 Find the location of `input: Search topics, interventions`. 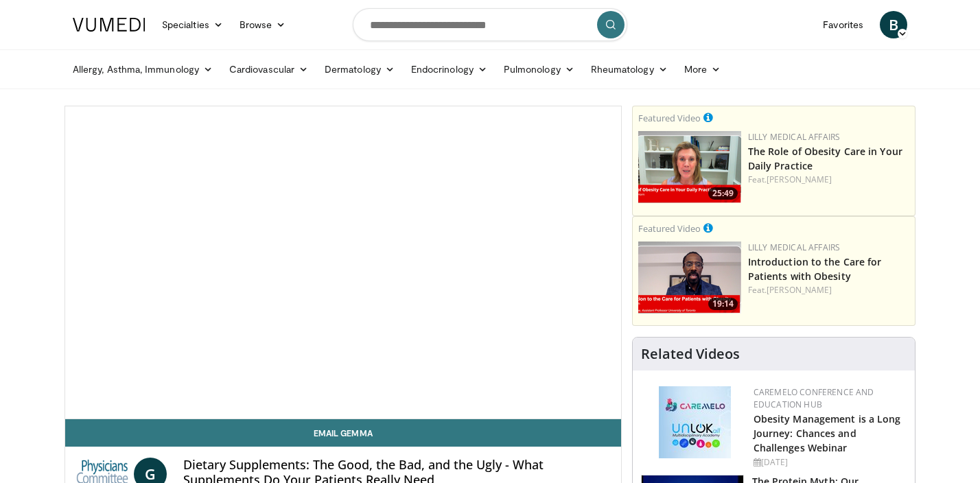

input: Search topics, interventions is located at coordinates (490, 25).